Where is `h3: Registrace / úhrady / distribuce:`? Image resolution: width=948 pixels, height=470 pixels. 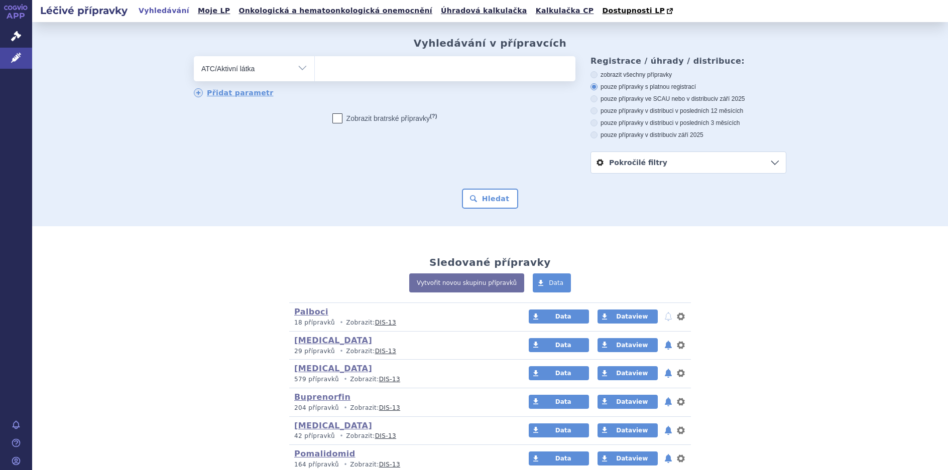
h3: Registrace / úhrady / distribuce: is located at coordinates (688, 61).